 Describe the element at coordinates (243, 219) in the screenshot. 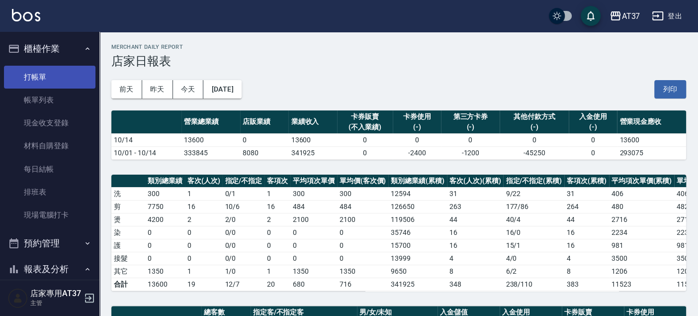

I see `td: 2 / 0` at that location.